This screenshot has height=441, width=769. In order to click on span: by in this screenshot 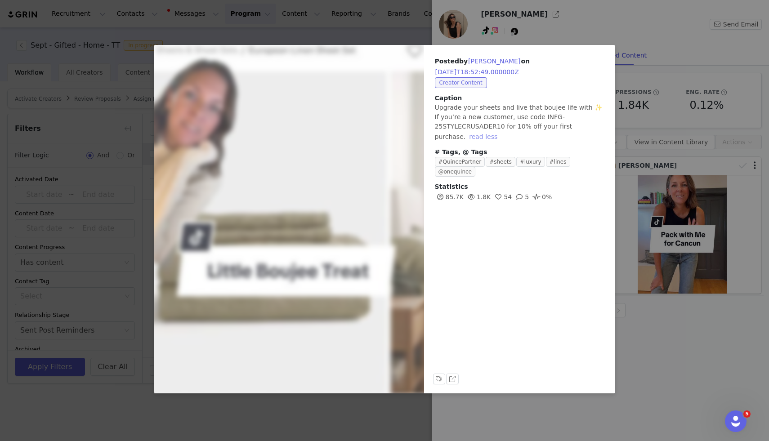, I will do `click(489, 61)`.